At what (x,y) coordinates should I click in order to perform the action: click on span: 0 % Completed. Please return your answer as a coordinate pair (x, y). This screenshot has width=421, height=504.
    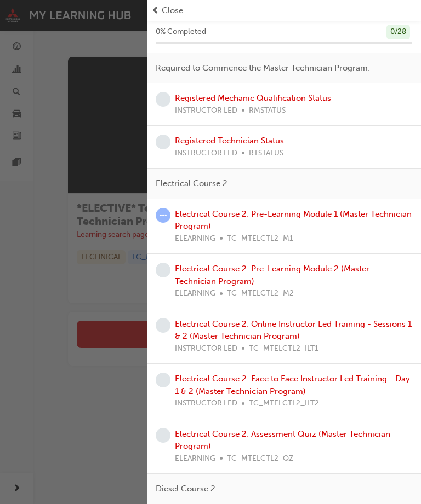
    Looking at the image, I should click on (181, 32).